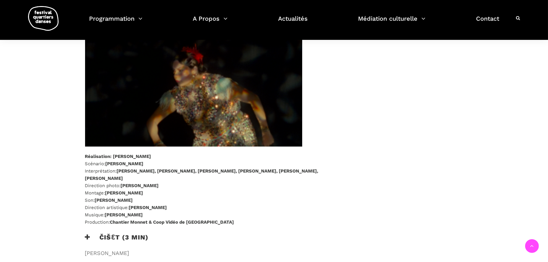 This screenshot has height=262, width=548. Describe the element at coordinates (210, 22) in the screenshot. I see `a: A Propos` at that location.